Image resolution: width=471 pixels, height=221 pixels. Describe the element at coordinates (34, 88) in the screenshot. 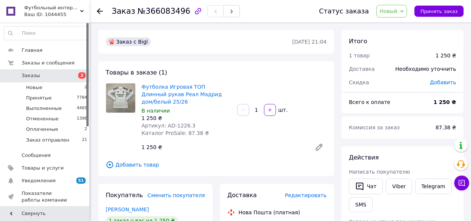

I see `span: Новые` at that location.